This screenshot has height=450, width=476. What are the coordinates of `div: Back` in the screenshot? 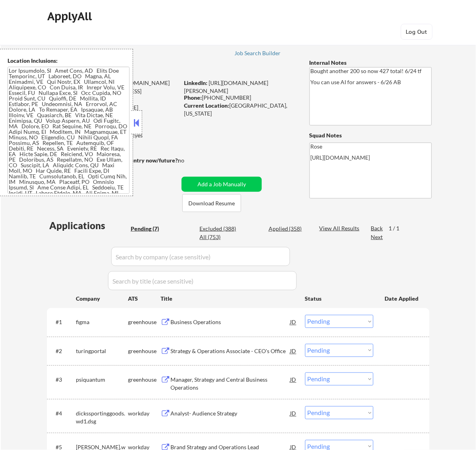 It's located at (377, 228).